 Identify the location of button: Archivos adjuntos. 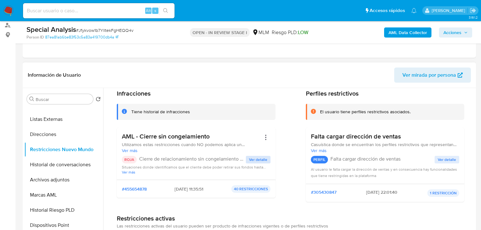
(64, 180).